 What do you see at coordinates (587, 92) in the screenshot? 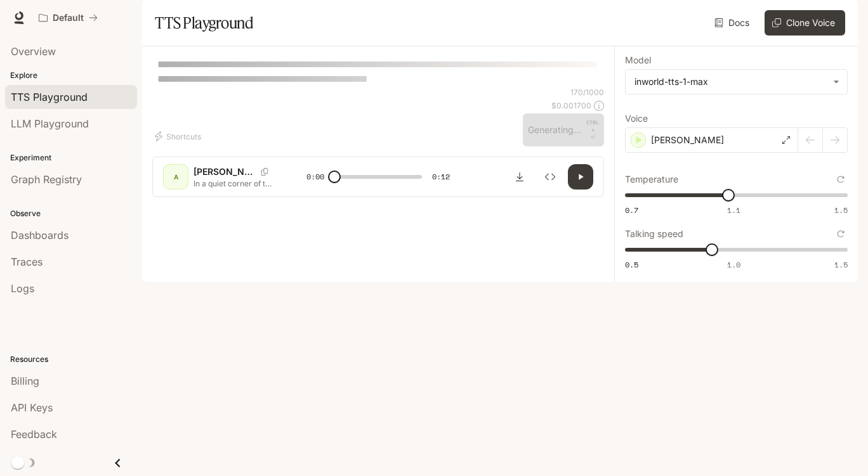
I see `p: 170 / 1000` at bounding box center [587, 92].